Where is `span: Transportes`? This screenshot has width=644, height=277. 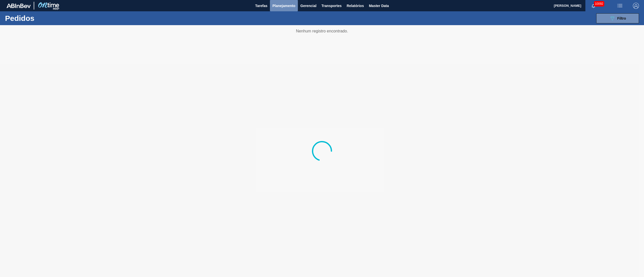 span: Transportes is located at coordinates (332, 6).